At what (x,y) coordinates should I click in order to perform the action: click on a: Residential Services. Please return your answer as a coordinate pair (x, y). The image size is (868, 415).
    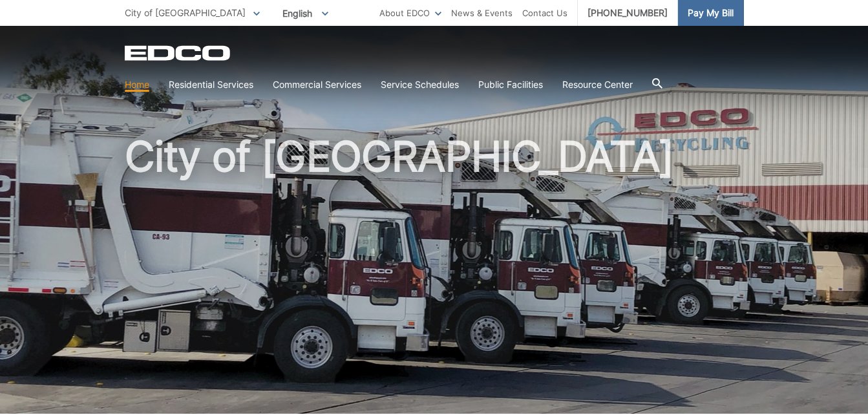
    Looking at the image, I should click on (211, 85).